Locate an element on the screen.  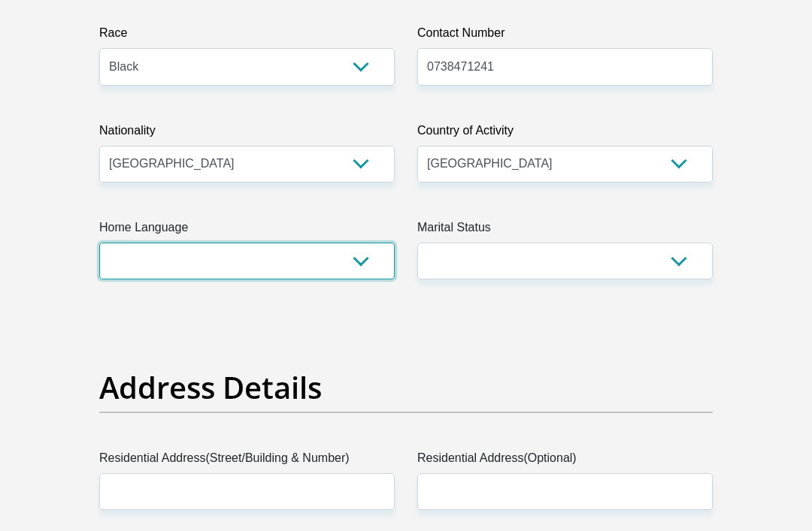
label: Nationality is located at coordinates (247, 133).